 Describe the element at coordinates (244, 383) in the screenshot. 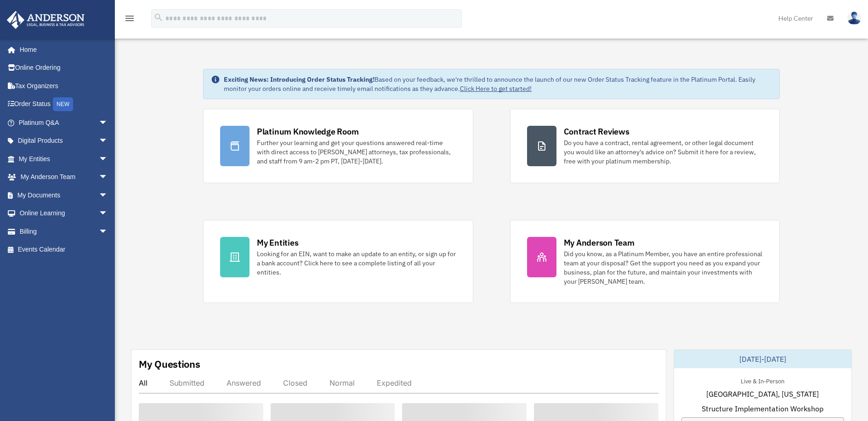

I see `div: Answered` at that location.